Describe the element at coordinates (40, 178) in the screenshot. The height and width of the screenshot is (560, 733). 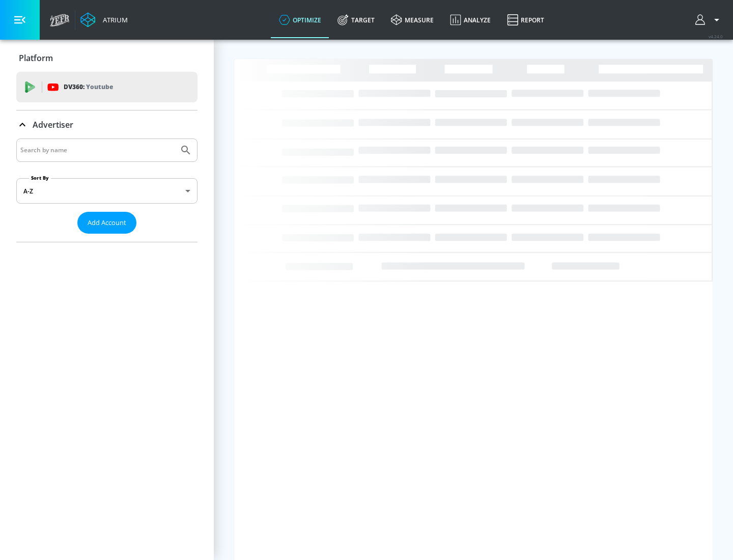
I see `label: Sort By` at that location.